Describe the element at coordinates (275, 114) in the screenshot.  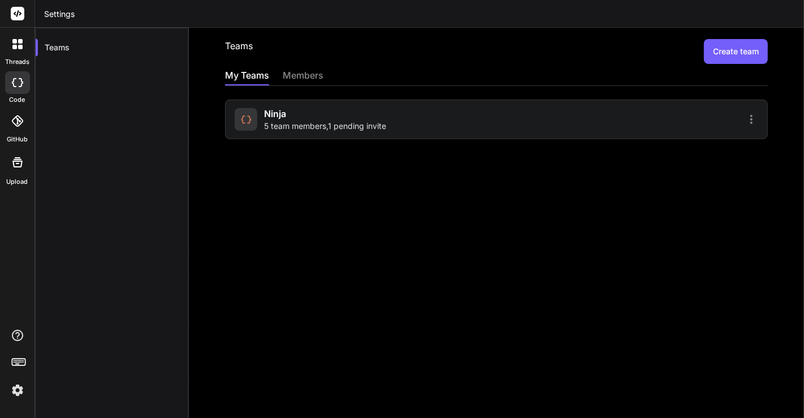
I see `span: Ninja` at that location.